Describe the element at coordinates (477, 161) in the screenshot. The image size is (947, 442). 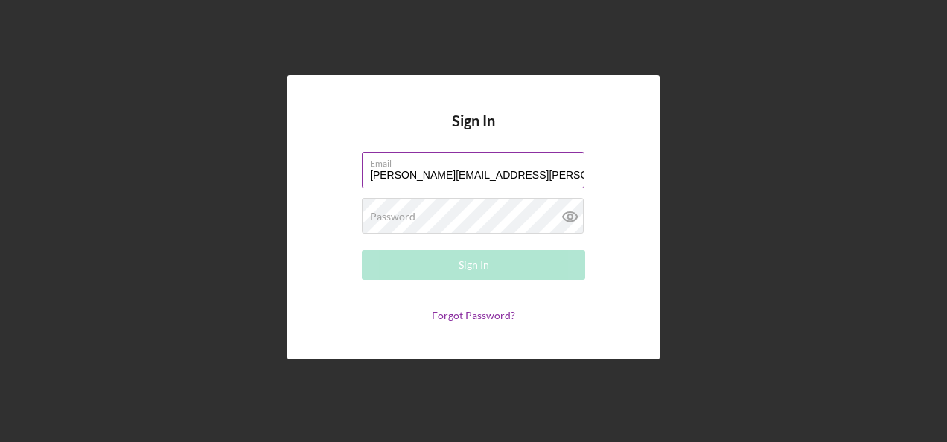
I see `label: Email` at that location.